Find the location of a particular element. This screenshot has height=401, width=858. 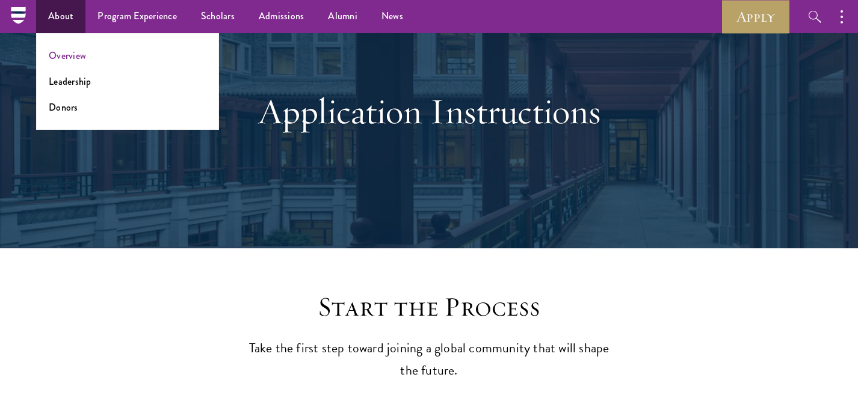

p: Take the first step toward joining a global community that will shape the future. is located at coordinates (429, 360).